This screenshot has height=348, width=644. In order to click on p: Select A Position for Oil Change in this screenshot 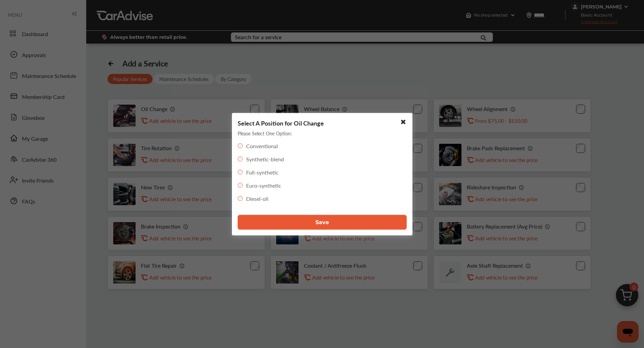, I will do `click(281, 123)`.